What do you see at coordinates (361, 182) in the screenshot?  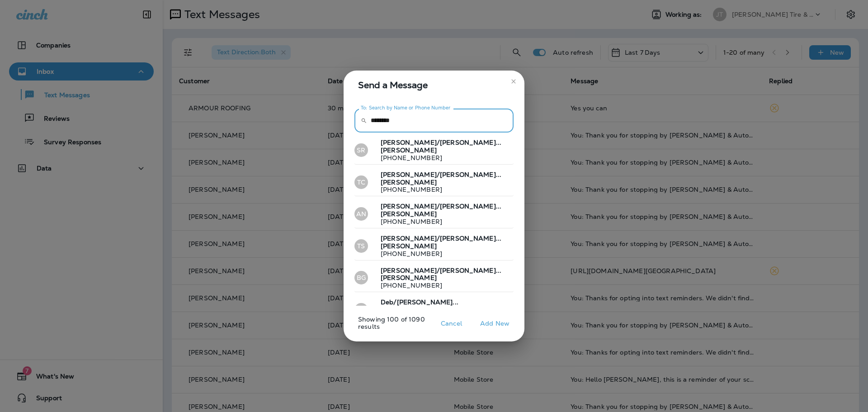 I see `div: TC` at bounding box center [361, 182].